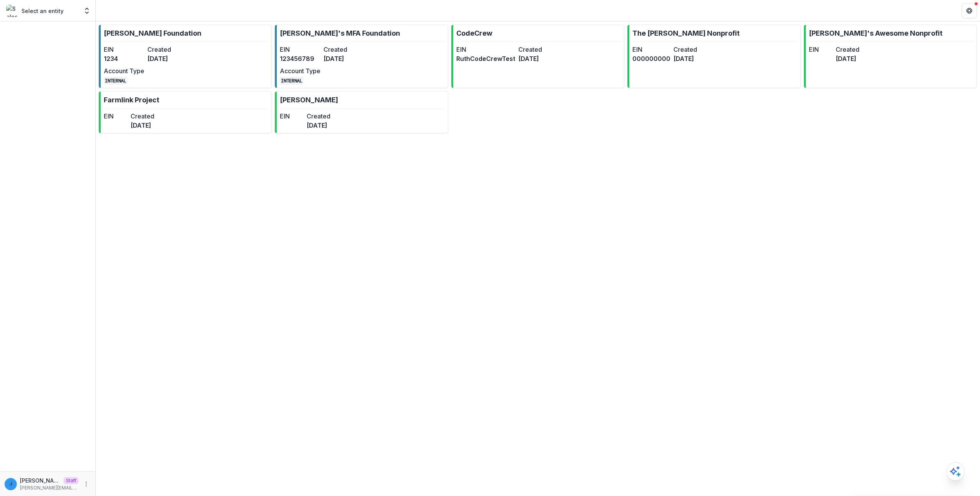  What do you see at coordinates (486, 59) in the screenshot?
I see `dd: RuthCodeCrewTest` at bounding box center [486, 59].